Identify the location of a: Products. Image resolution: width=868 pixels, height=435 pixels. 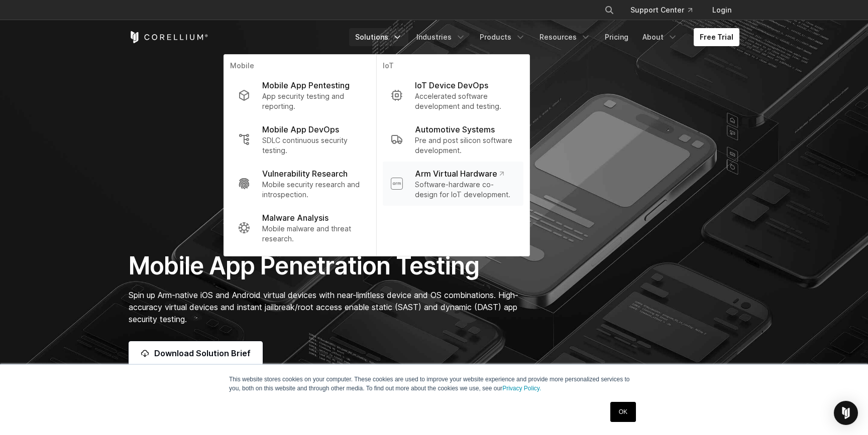
(502, 37).